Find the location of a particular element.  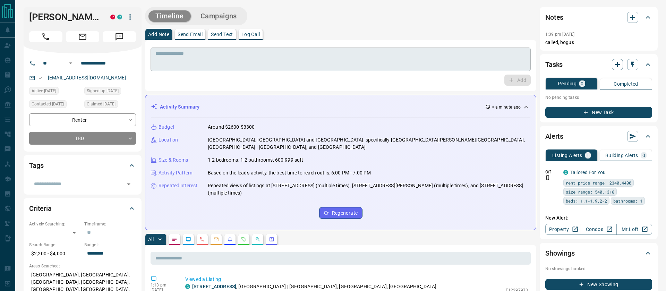

p: New Alert: is located at coordinates (598, 218).